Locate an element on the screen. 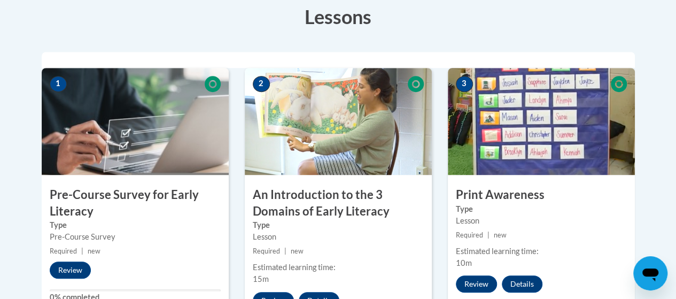 Image resolution: width=676 pixels, height=299 pixels. span: 2 is located at coordinates (261, 84).